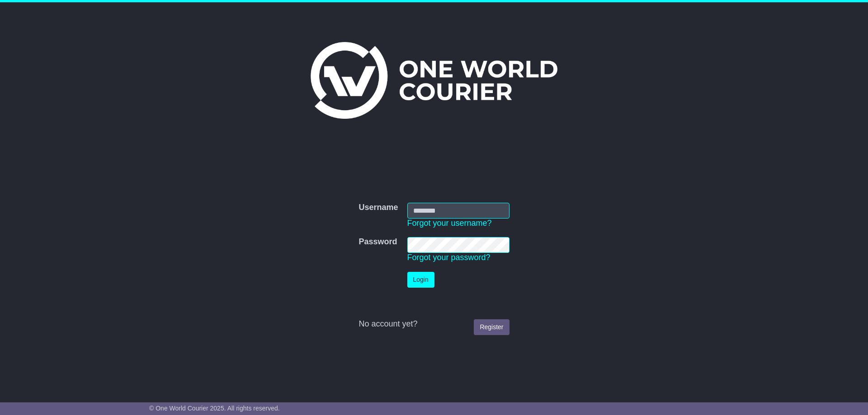 This screenshot has height=415, width=868. I want to click on a: Forgot your password?, so click(449, 258).